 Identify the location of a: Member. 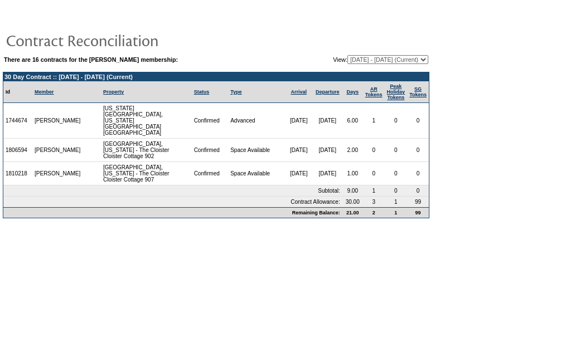
(44, 92).